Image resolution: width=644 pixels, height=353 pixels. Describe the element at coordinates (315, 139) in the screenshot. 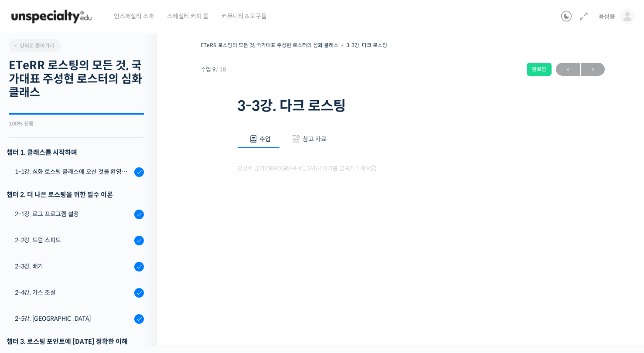

I see `span: 참고 자료` at that location.